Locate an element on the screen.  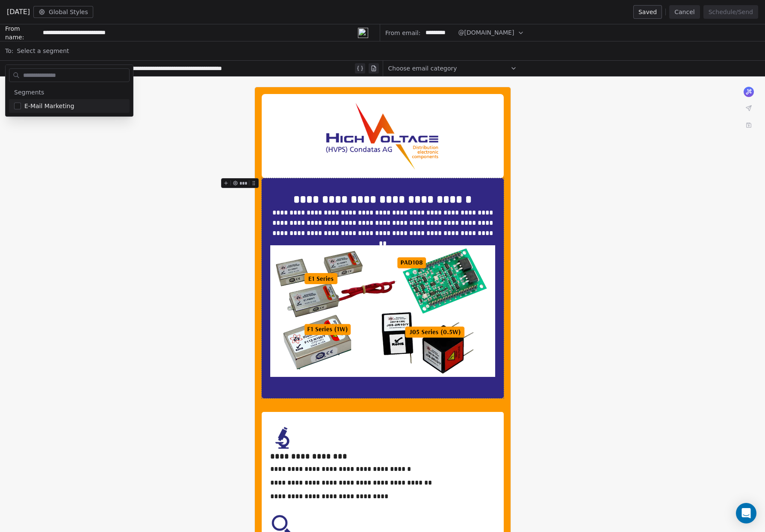
div: Suggestions is located at coordinates (69, 99).